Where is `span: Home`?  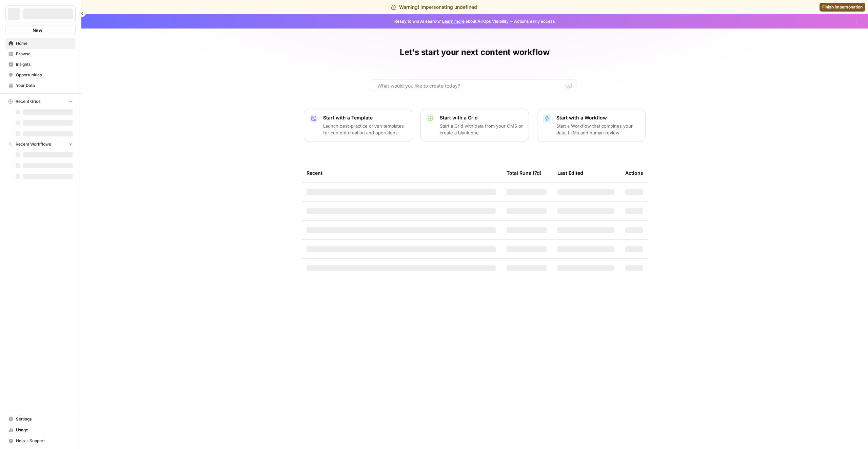
span: Home is located at coordinates (44, 44).